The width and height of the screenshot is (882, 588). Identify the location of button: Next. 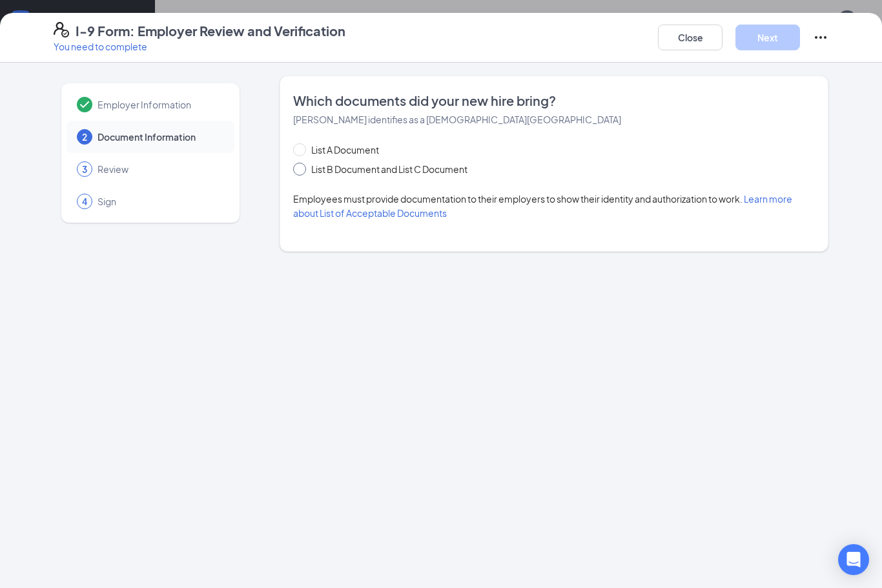
(768, 38).